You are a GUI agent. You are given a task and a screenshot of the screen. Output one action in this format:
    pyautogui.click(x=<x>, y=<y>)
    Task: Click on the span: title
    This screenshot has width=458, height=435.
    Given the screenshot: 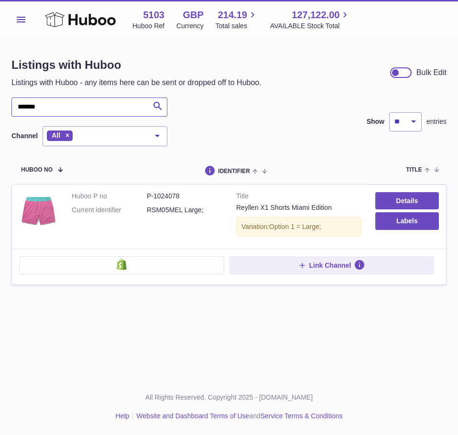 What is the action you would take?
    pyautogui.click(x=414, y=170)
    